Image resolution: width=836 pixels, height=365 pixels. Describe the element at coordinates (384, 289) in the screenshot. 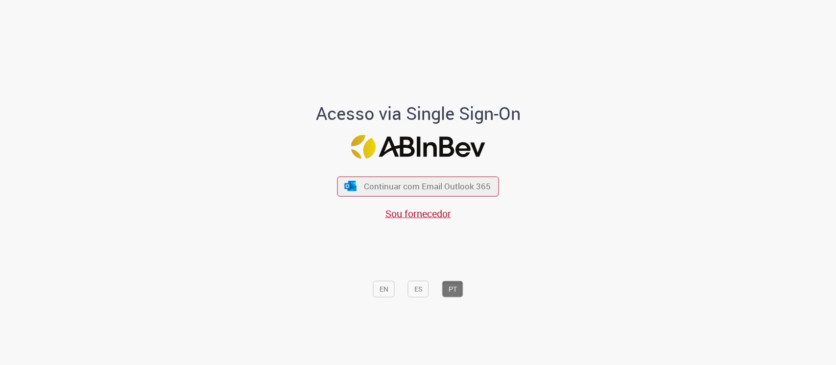

I see `button: EN` at that location.